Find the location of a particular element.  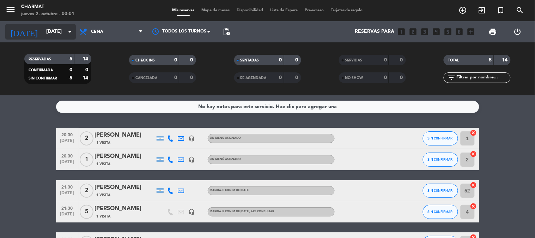

span: pending_actions is located at coordinates (226, 32).